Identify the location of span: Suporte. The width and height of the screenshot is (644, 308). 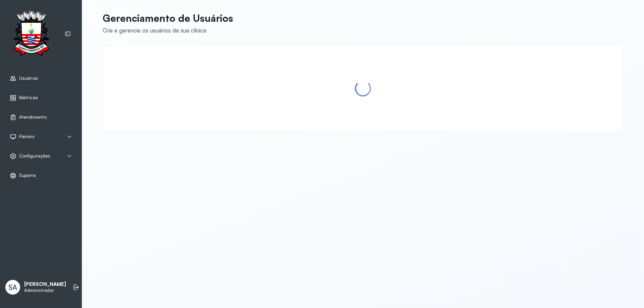
(28, 175).